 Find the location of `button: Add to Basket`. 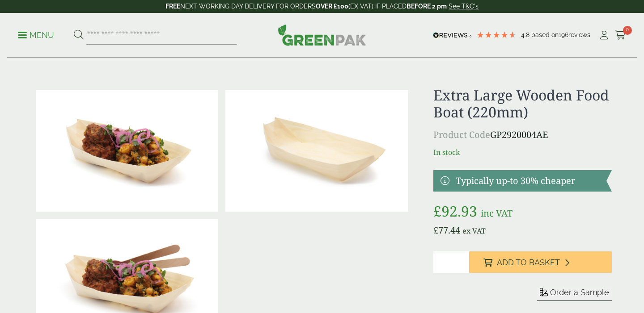

button: Add to Basket is located at coordinates (540, 262).